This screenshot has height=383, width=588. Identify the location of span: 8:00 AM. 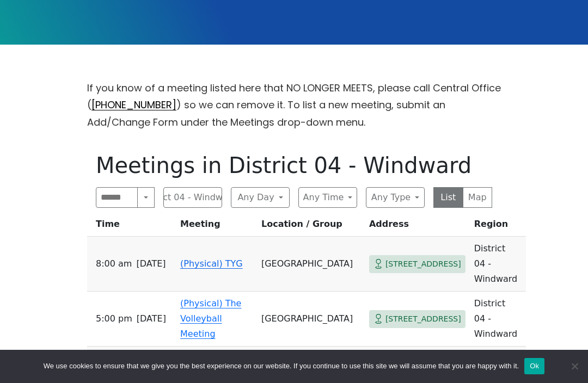
(114, 264).